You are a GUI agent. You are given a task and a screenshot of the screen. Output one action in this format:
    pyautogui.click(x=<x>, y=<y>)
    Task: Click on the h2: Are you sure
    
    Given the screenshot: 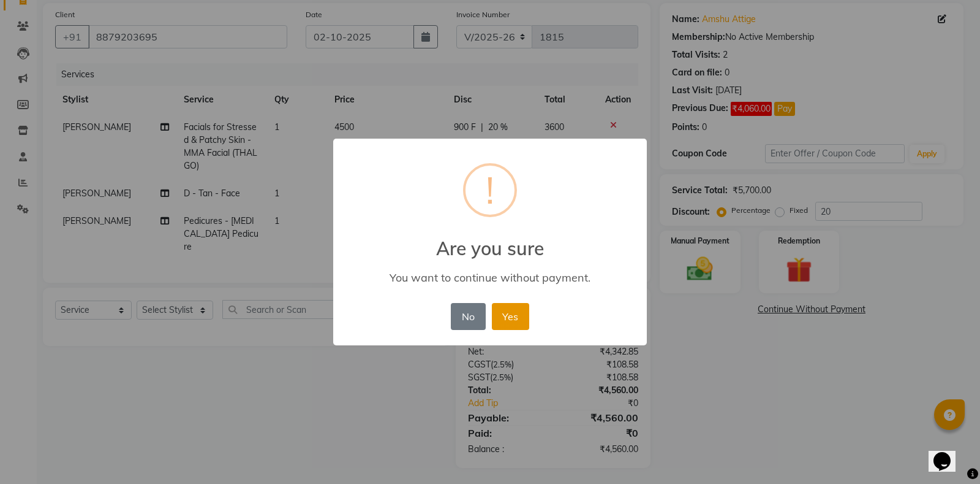 What is the action you would take?
    pyautogui.click(x=490, y=241)
    